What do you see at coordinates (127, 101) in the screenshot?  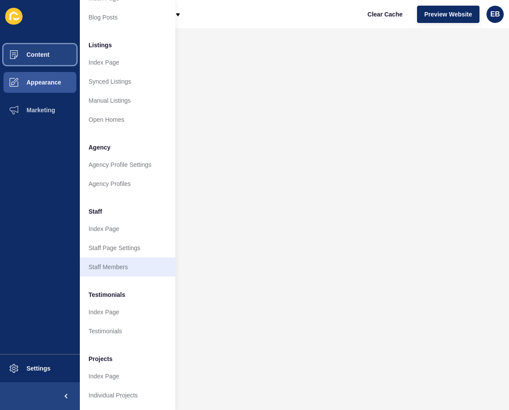 I see `a: Manual Listings` at bounding box center [127, 101].